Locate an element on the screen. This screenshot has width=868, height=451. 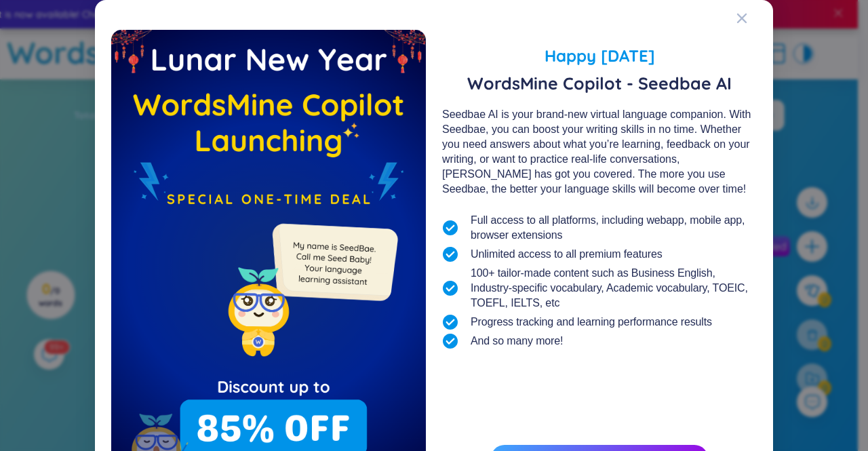
div: Seedbae AI is your brand-new virtual language companion. With Seedbae, you can boost your writing... is located at coordinates (599, 152).